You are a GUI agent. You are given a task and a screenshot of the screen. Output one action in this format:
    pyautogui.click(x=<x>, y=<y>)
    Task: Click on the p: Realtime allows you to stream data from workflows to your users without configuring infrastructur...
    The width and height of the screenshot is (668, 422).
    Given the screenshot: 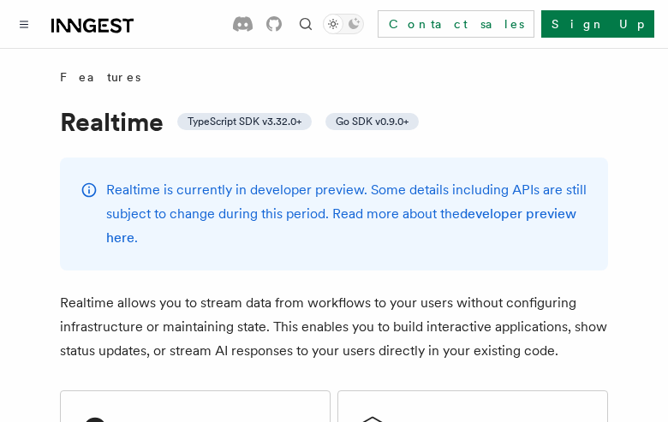 What is the action you would take?
    pyautogui.click(x=334, y=327)
    